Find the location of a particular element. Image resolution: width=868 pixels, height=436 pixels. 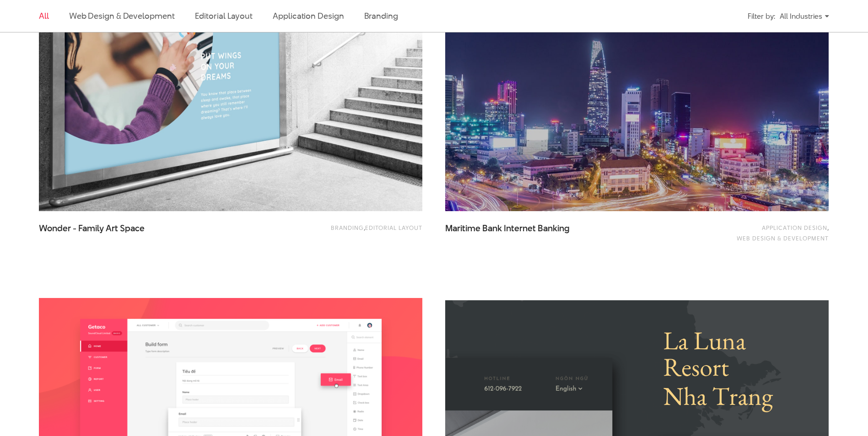

span: Art is located at coordinates (112, 228).